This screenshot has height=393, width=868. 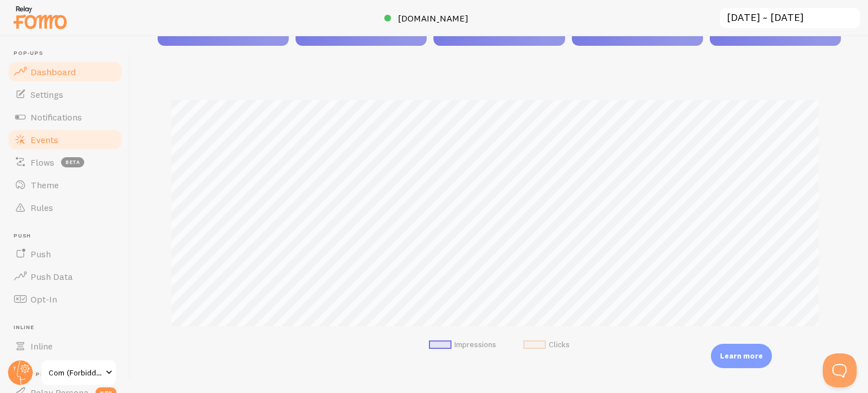 I want to click on a: Settings, so click(x=65, y=94).